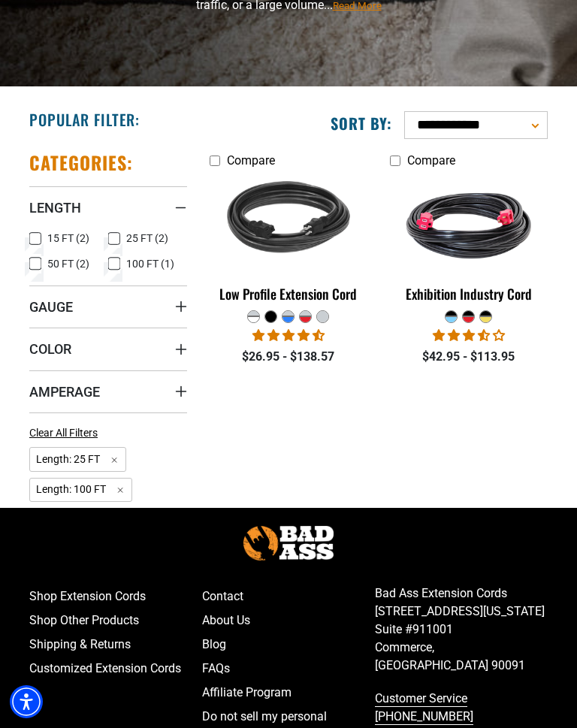 The image size is (577, 728). I want to click on img: black red, so click(469, 222).